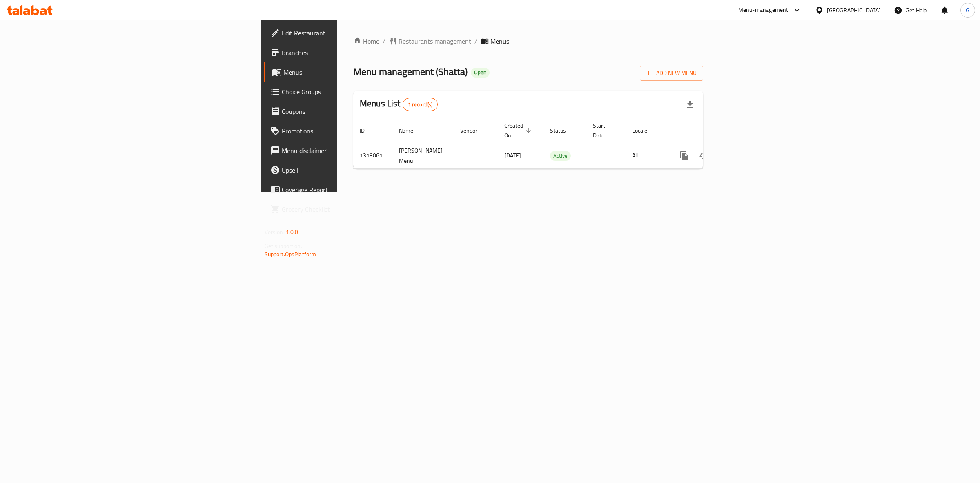 This screenshot has height=483, width=980. Describe the element at coordinates (644, 131) in the screenshot. I see `span: Locale` at that location.